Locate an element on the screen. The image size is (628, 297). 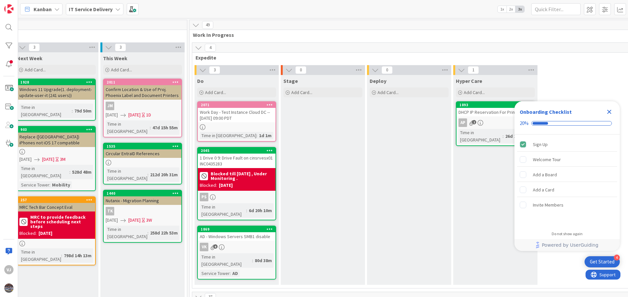
span: 49 is located at coordinates (208, 25).